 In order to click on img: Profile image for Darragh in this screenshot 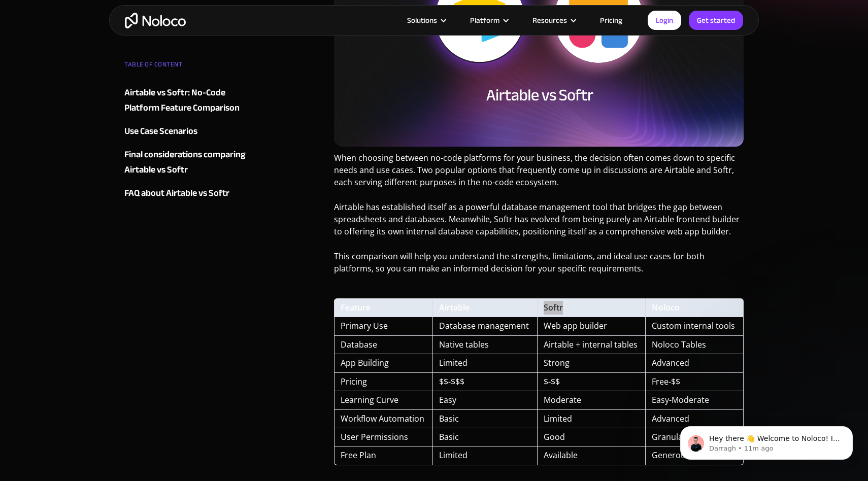, I will do `click(31, 39)`.